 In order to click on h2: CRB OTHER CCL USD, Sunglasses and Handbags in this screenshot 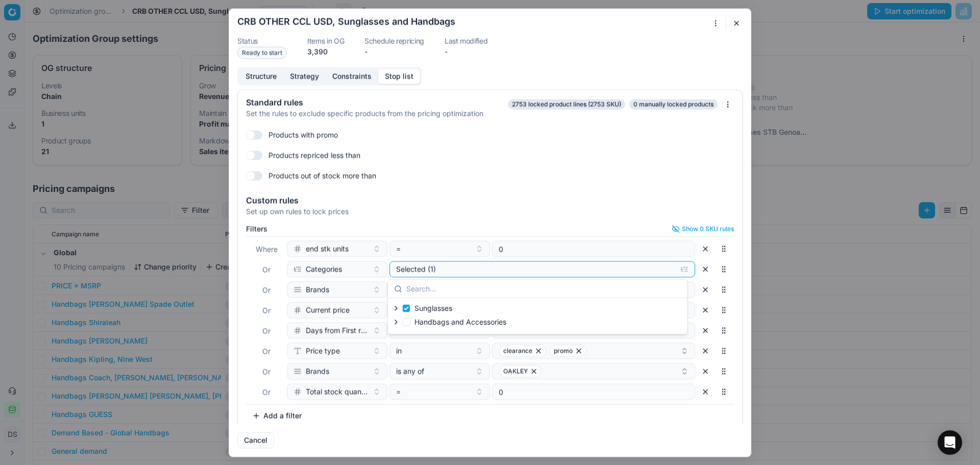, I will do `click(346, 21)`.